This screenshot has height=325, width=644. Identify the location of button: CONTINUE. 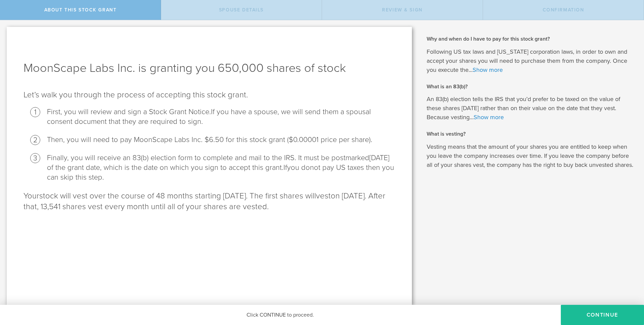
(602, 315).